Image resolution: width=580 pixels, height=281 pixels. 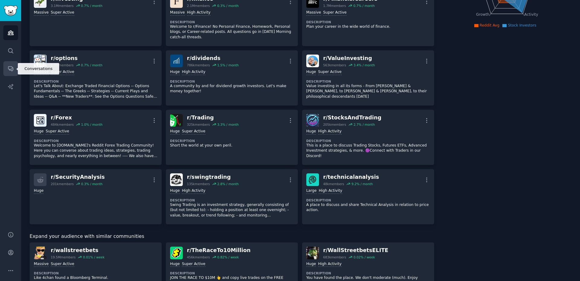 What do you see at coordinates (213, 118) in the screenshot?
I see `div: r/ Trading` at bounding box center [213, 118].